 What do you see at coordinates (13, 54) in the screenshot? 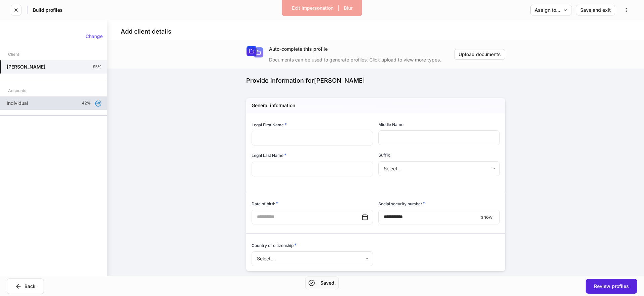
I see `div: Client` at bounding box center [13, 54].